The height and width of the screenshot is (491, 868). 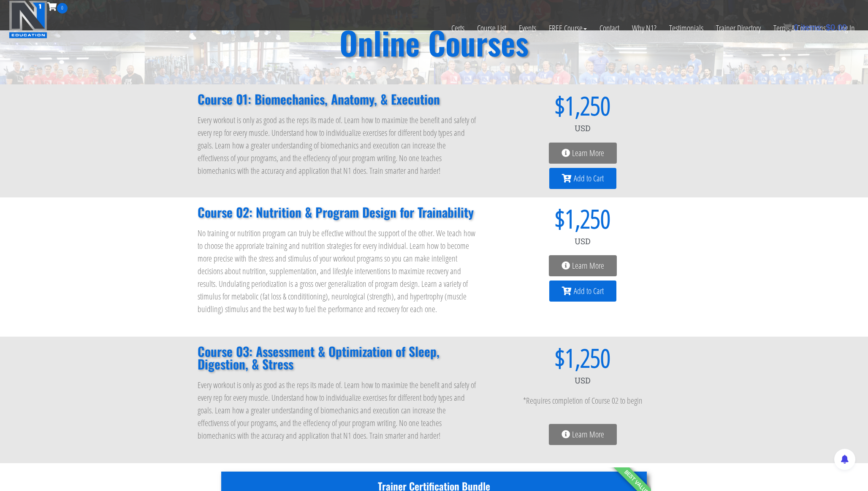 What do you see at coordinates (582, 401) in the screenshot?
I see `p: *Requires completion of Course 02 to begin` at bounding box center [582, 401].